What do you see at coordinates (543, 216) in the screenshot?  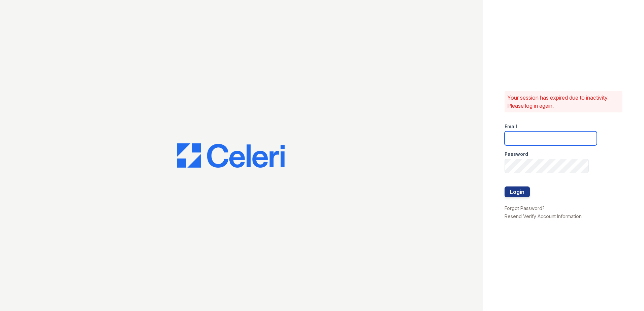 I see `a: Resend Verify Account Information` at bounding box center [543, 216].